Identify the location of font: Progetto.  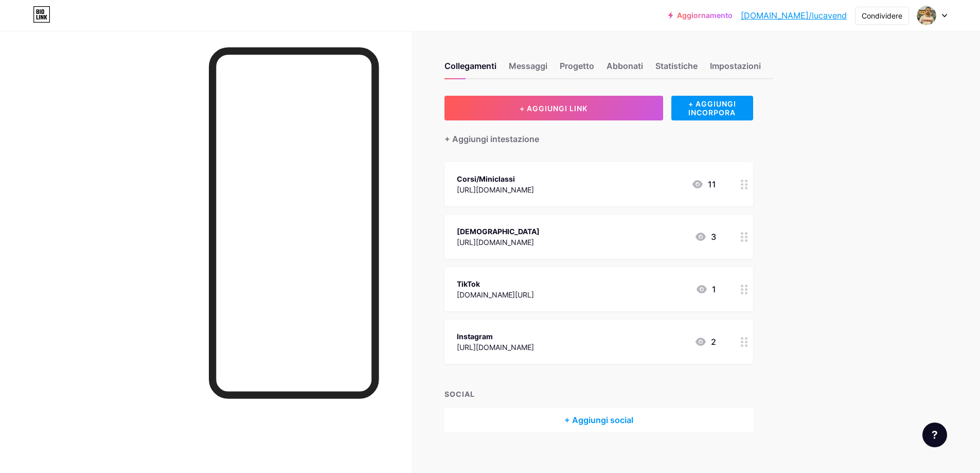
(576, 66).